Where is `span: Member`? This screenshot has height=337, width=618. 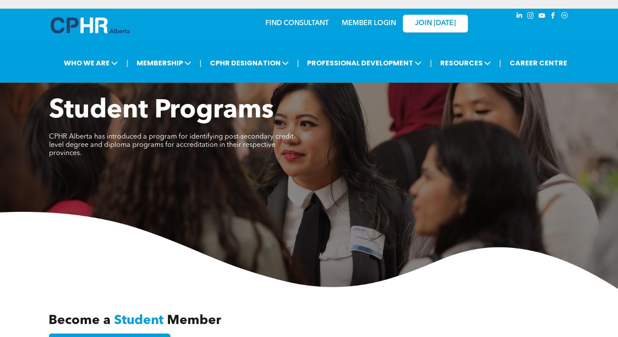 span: Member is located at coordinates (194, 321).